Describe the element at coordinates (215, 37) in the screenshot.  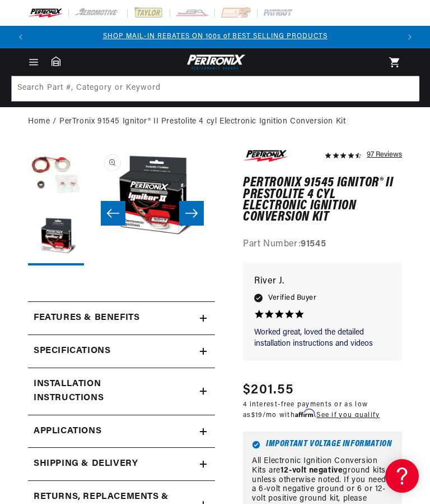
I see `a: SHOP MAIL-IN REBATES ON 100s of BEST SELLING PRODUCTS` at that location.